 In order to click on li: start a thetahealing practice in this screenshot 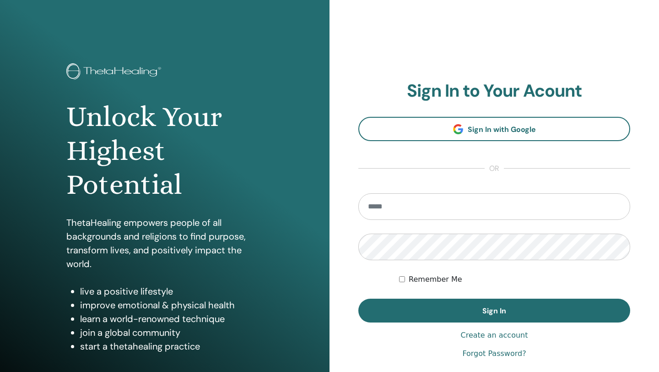, I will do `click(172, 346)`.